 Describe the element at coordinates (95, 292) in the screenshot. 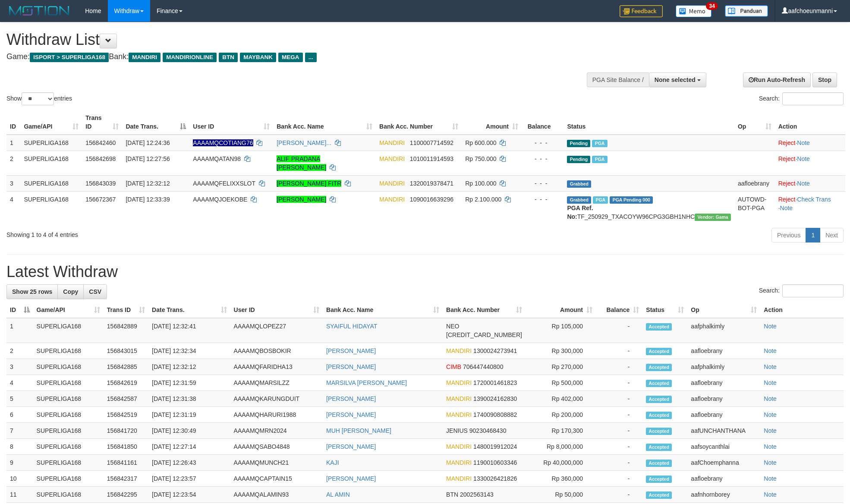

I see `a: CSV` at that location.